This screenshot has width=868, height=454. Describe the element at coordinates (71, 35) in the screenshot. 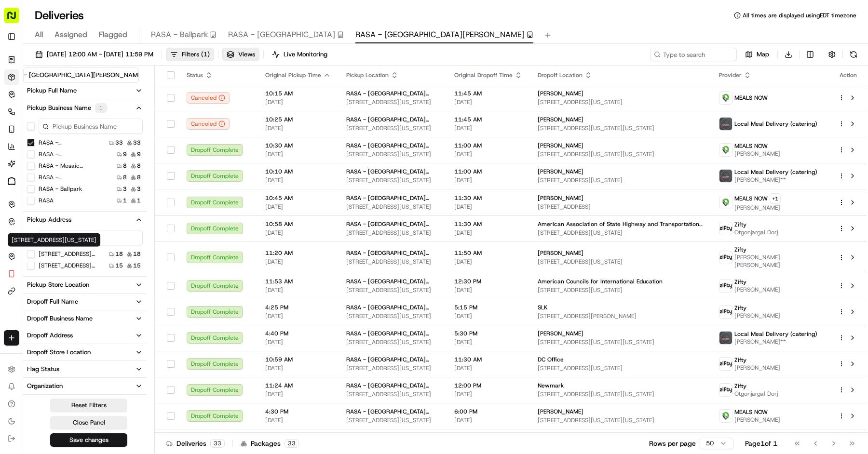

I see `span: Assigned` at that location.